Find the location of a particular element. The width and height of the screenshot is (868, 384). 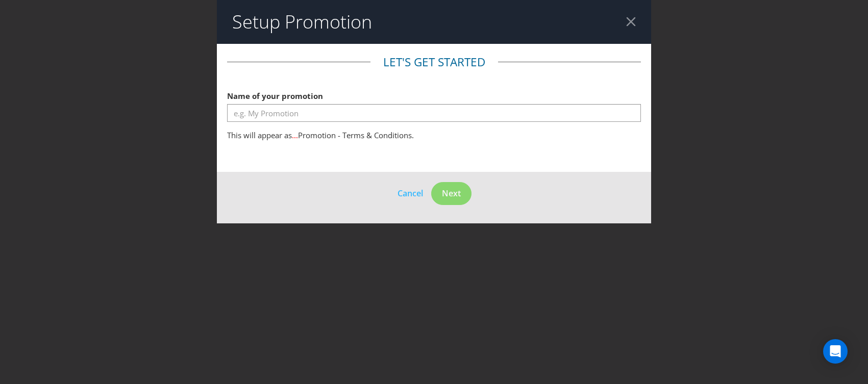

span: Promotion - Terms & Conditions. is located at coordinates (355, 135).